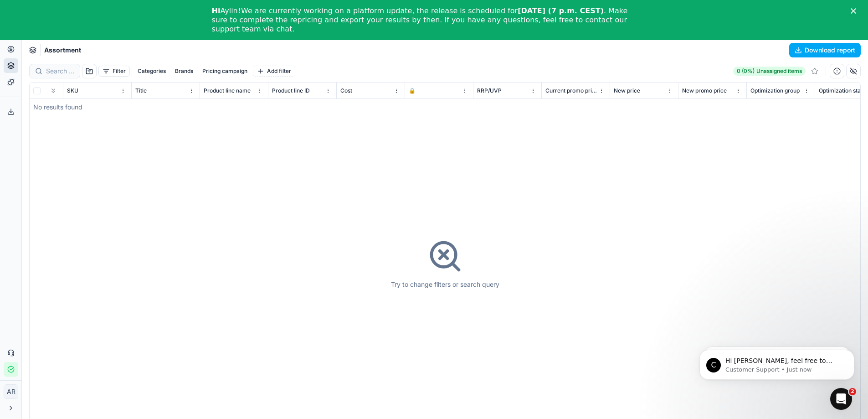 This screenshot has width=868, height=419. What do you see at coordinates (227, 91) in the screenshot?
I see `span: Product line name` at bounding box center [227, 91].